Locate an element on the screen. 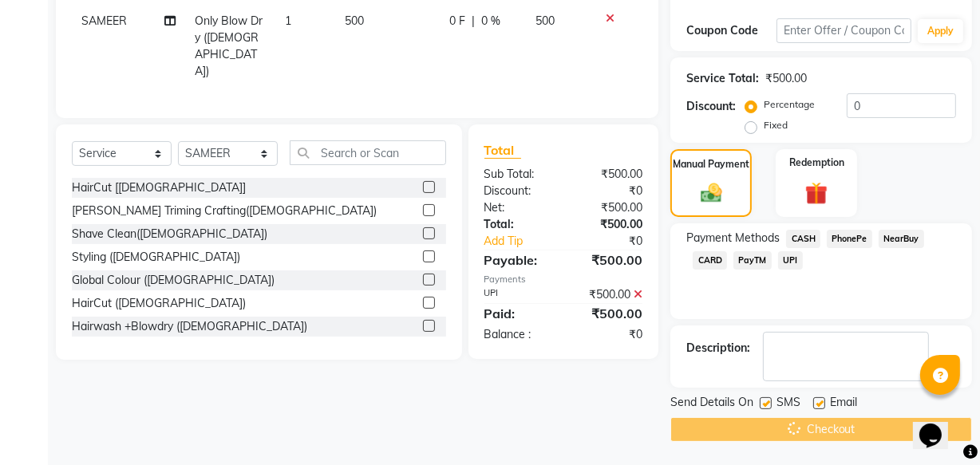  div: Coupon Code is located at coordinates (731, 30).